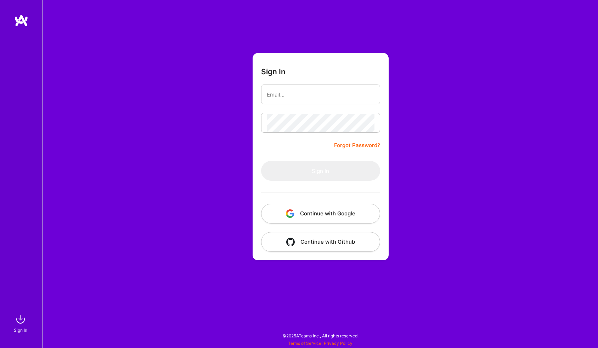 The image size is (598, 348). I want to click on button: Continue with Google, so click(320, 214).